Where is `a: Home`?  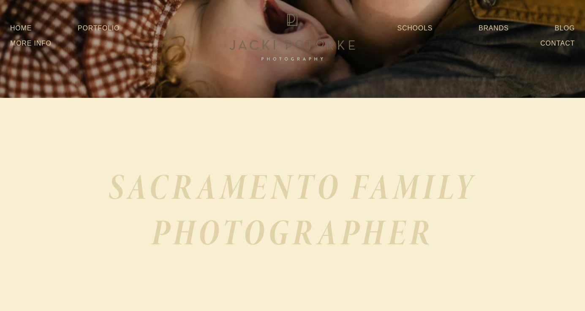
a: Home is located at coordinates (21, 28).